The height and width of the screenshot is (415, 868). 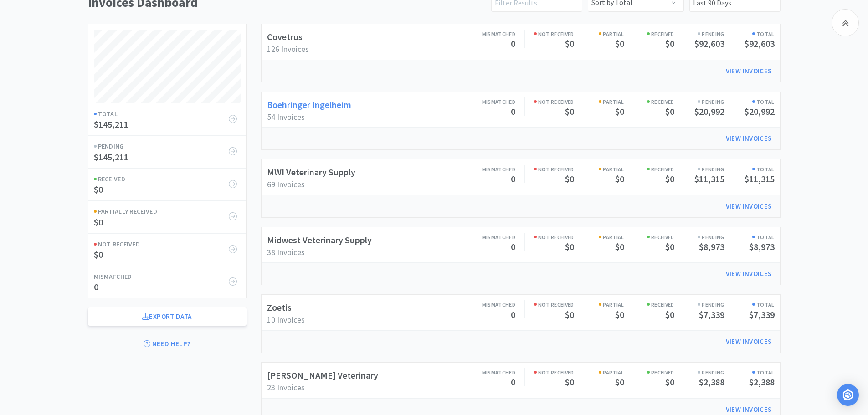 What do you see at coordinates (163, 211) in the screenshot?
I see `h6: Partially Received` at bounding box center [163, 211].